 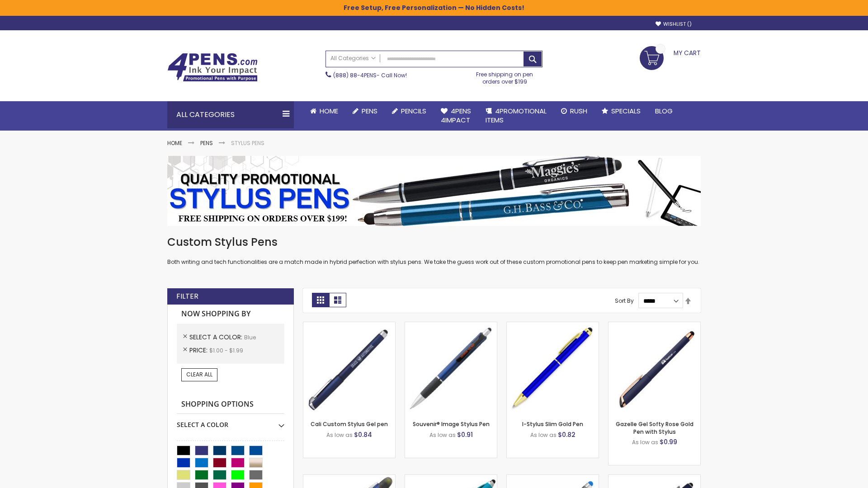 I want to click on a: I-Stylus Slim Gold Pen, so click(x=552, y=424).